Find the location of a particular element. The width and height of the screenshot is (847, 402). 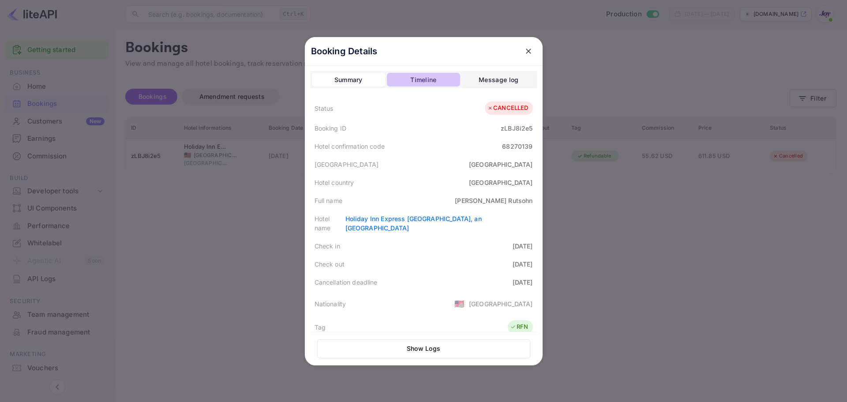

button: close is located at coordinates (528, 51).